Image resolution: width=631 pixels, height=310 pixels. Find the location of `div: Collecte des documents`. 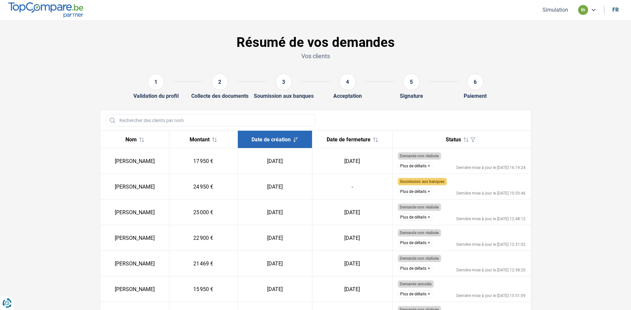

div: Collecte des documents is located at coordinates (220, 96).